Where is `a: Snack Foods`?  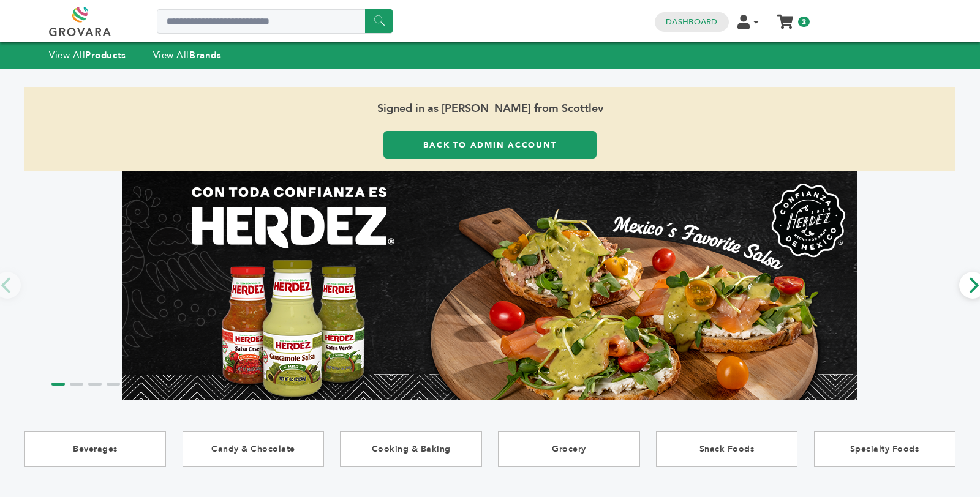 a: Snack Foods is located at coordinates (727, 449).